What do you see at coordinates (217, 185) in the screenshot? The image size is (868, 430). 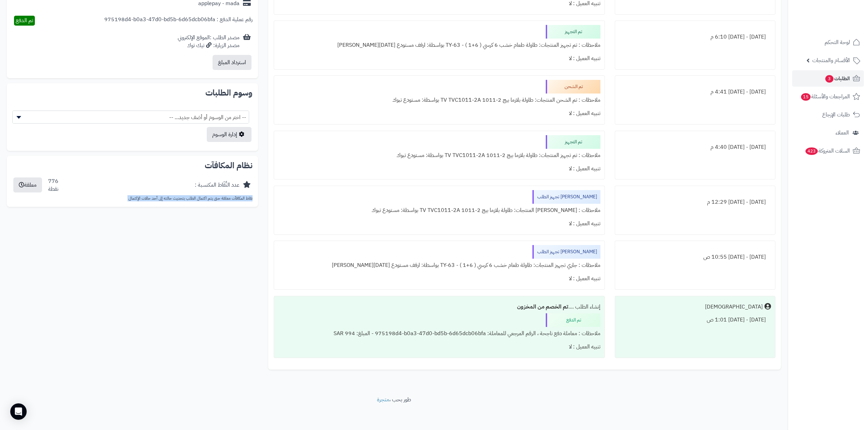 I see `div: عدد النِّقَاط المكتسبة :` at bounding box center [217, 185].